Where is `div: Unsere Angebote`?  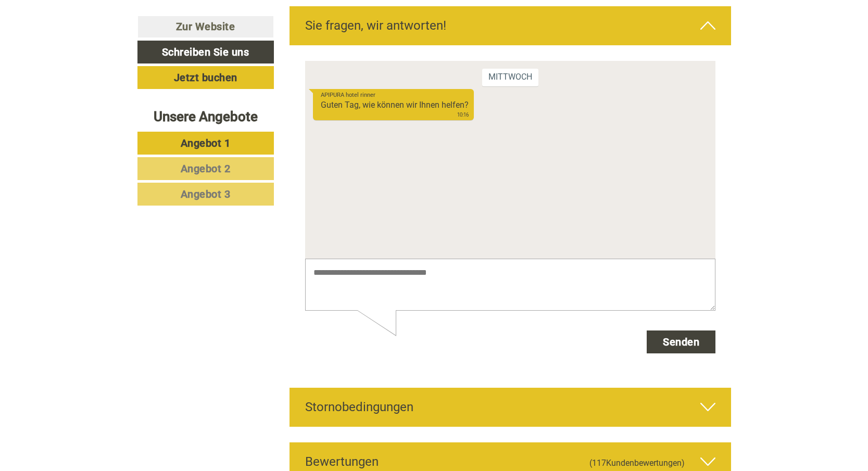
div: Unsere Angebote is located at coordinates (206, 116).